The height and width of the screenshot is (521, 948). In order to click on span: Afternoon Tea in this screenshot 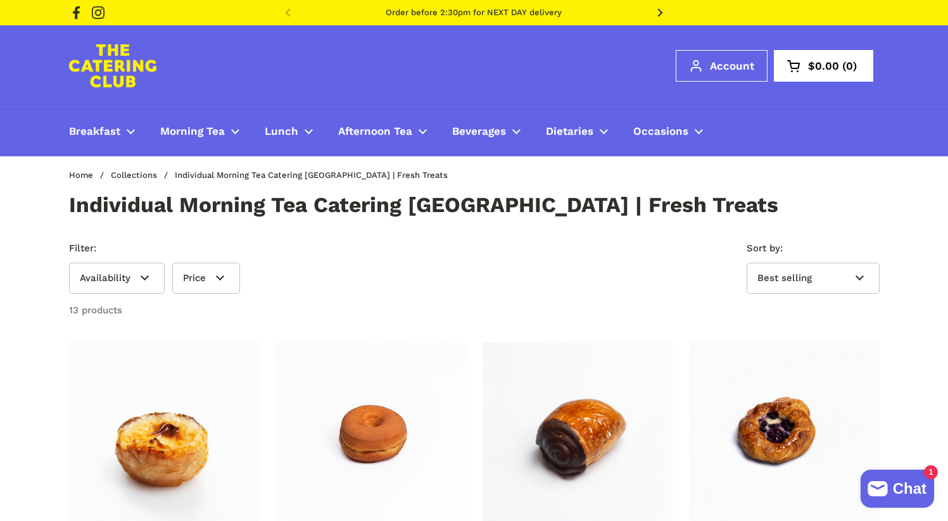, I will do `click(375, 132)`.